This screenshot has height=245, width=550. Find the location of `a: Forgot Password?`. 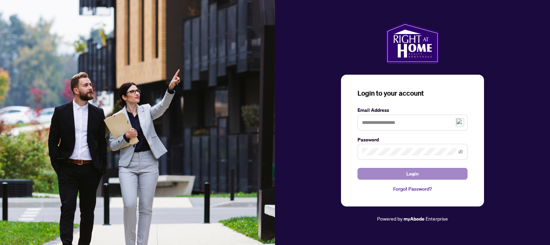

a: Forgot Password? is located at coordinates (412, 189).